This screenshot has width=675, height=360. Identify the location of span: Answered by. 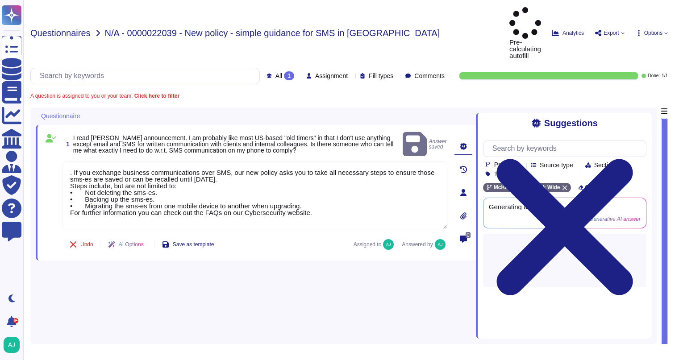
(417, 245).